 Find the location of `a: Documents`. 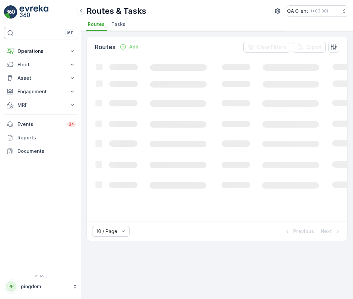

a: Documents is located at coordinates (41, 151).